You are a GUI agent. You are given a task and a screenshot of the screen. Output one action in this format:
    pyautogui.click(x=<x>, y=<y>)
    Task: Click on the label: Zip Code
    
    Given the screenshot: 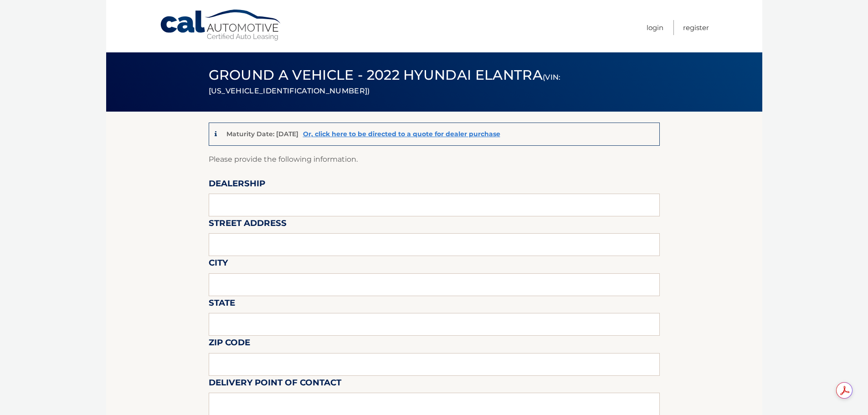 What is the action you would take?
    pyautogui.click(x=229, y=344)
    